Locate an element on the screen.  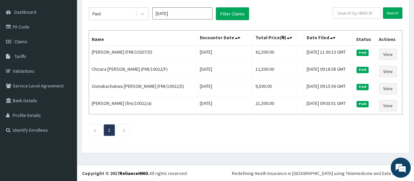
th: Name is located at coordinates (143, 38).